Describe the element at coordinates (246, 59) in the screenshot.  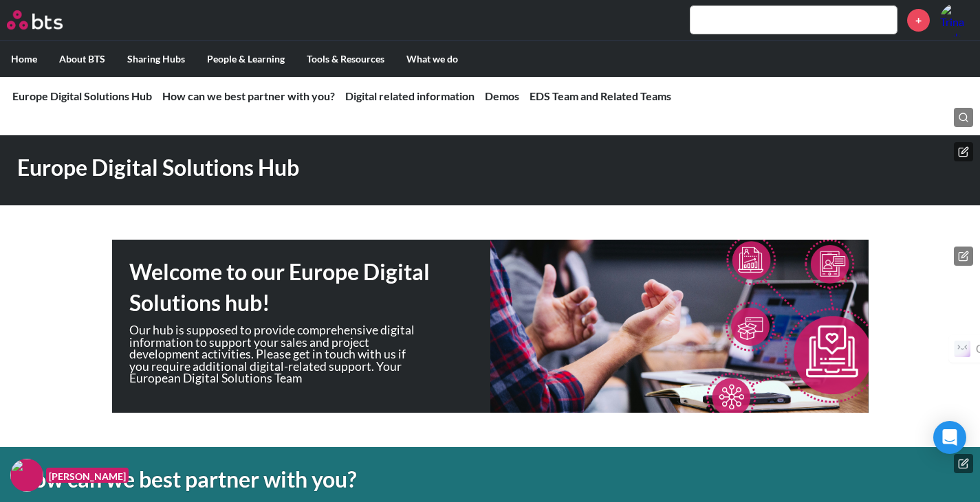
I see `label: People & Learning` at that location.